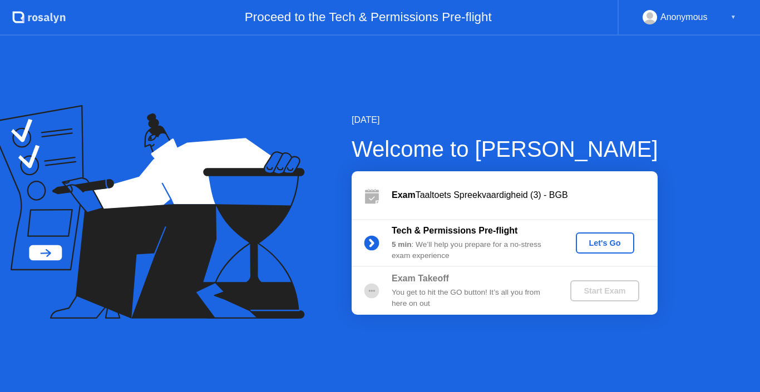 This screenshot has height=392, width=760. I want to click on button: Let's Go, so click(604, 243).